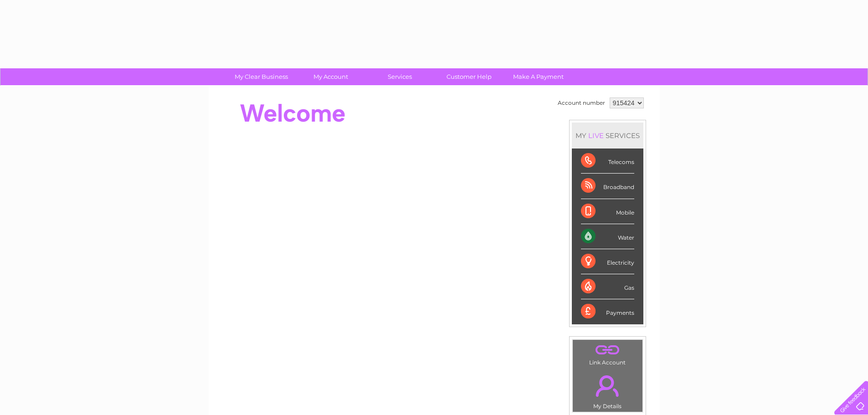 The height and width of the screenshot is (415, 868). I want to click on div: Electricity, so click(607, 261).